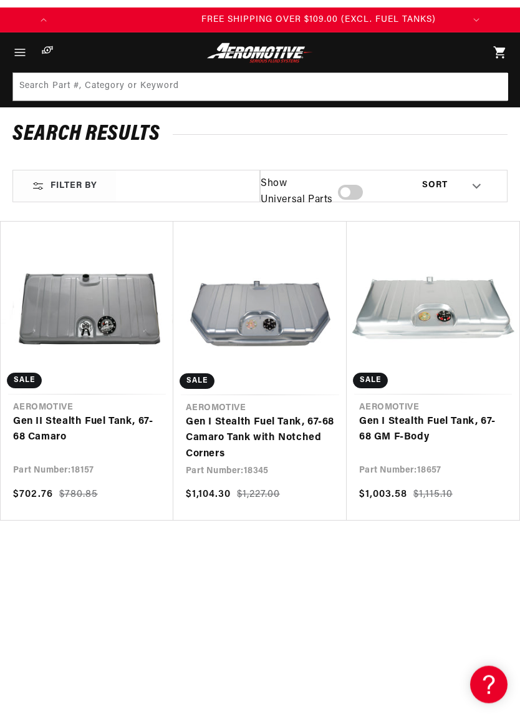 The width and height of the screenshot is (520, 716). Describe the element at coordinates (435, 187) in the screenshot. I see `select: Sort by` at that location.